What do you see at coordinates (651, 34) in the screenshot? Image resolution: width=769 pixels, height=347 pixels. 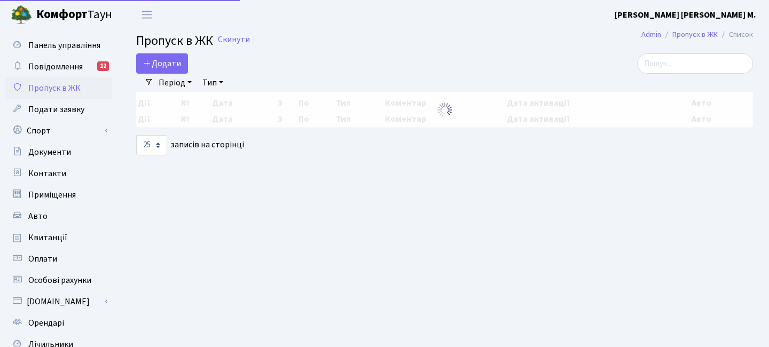 I see `a: Admin` at bounding box center [651, 34].